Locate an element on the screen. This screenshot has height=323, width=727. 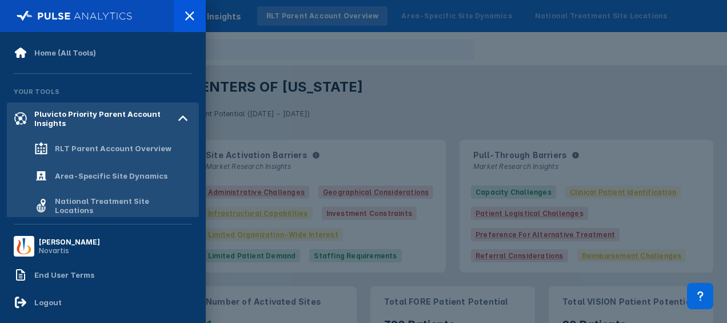
a: Area-Specific Site Dynamics is located at coordinates (103, 176).